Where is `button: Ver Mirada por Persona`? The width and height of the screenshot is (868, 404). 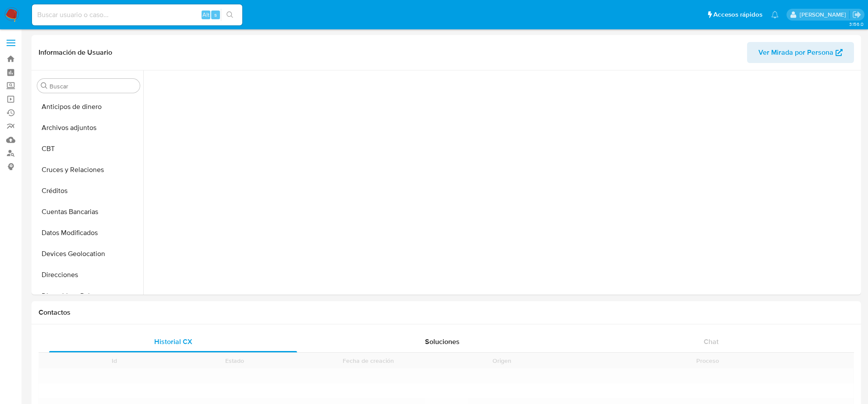
button: Ver Mirada por Persona is located at coordinates (800, 53).